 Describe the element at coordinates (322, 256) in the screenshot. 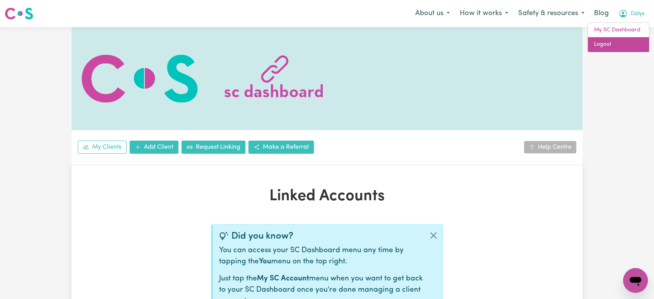

I see `p: You can access your SC Dashboard menu any time by tapping the menu on the top right.` at that location.